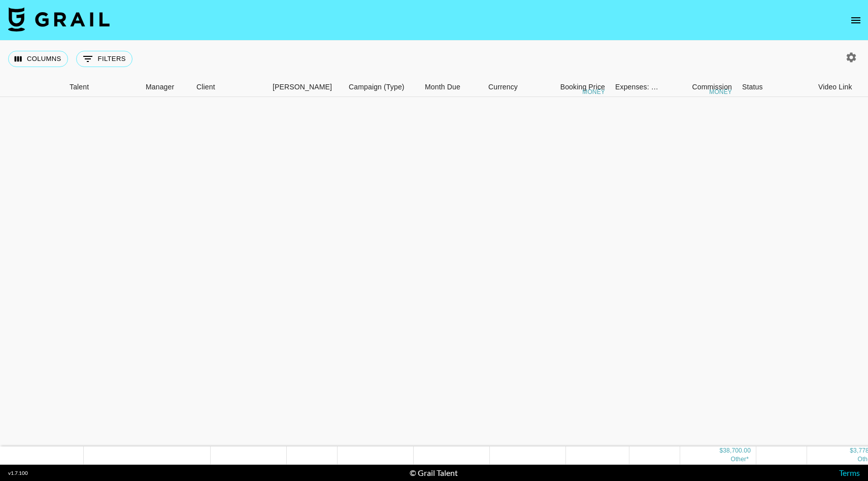 This screenshot has width=868, height=481. Describe the element at coordinates (849, 472) in the screenshot. I see `a: Terms` at that location.